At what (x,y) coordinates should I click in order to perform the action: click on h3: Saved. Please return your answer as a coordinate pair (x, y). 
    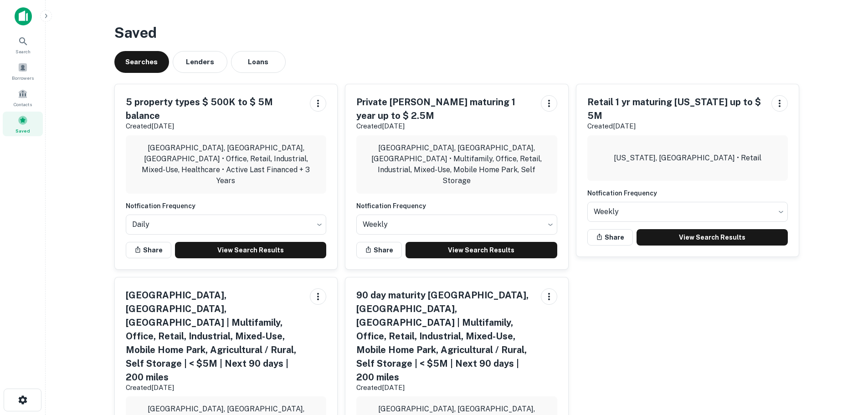
    Looking at the image, I should click on (457, 32).